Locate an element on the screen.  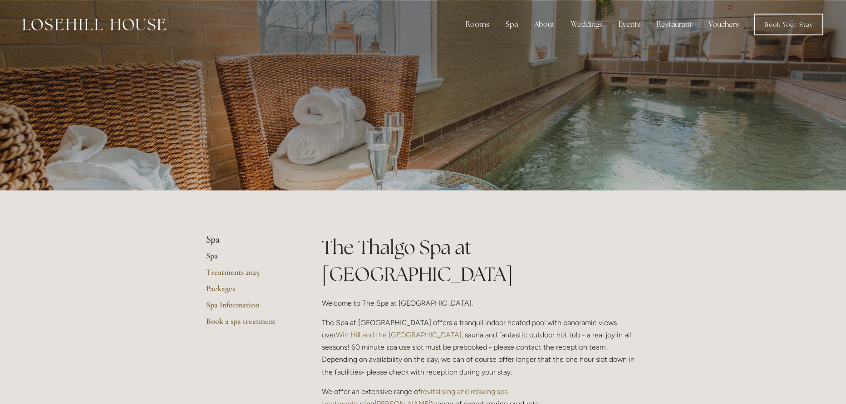
a: Book Your Stay is located at coordinates (788, 24).